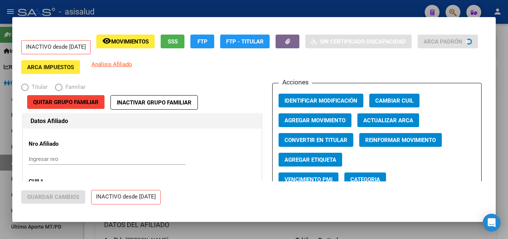  Describe the element at coordinates (125, 41) in the screenshot. I see `button: Movimientos` at that location.